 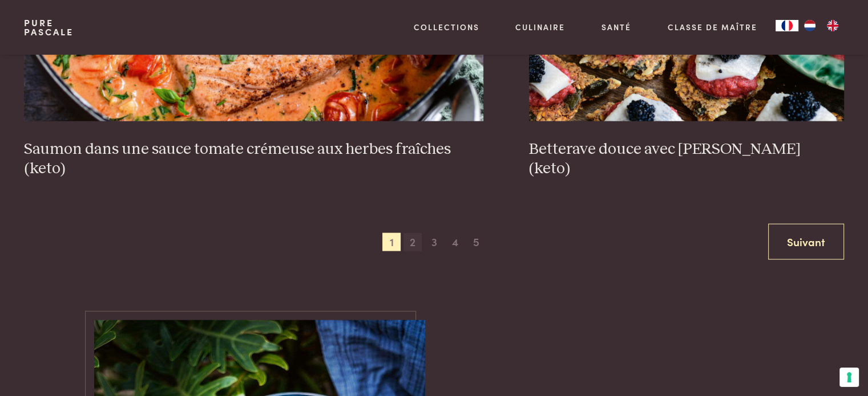 I want to click on span: 3, so click(x=434, y=242).